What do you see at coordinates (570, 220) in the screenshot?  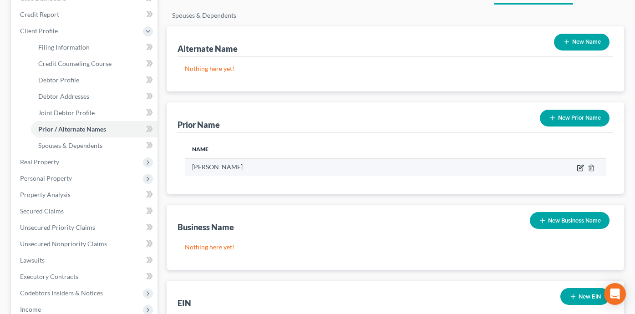 I see `button: New Business Name` at bounding box center [570, 220].